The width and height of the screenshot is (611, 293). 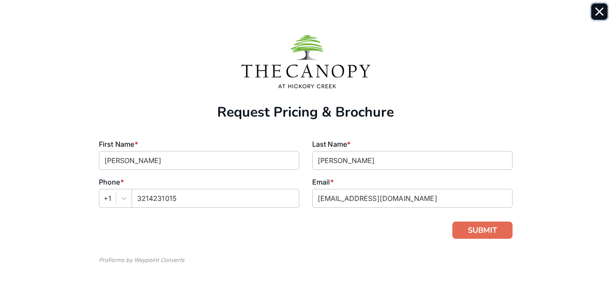 What do you see at coordinates (306, 112) in the screenshot?
I see `div: Request Pricing & Brochure` at bounding box center [306, 112].